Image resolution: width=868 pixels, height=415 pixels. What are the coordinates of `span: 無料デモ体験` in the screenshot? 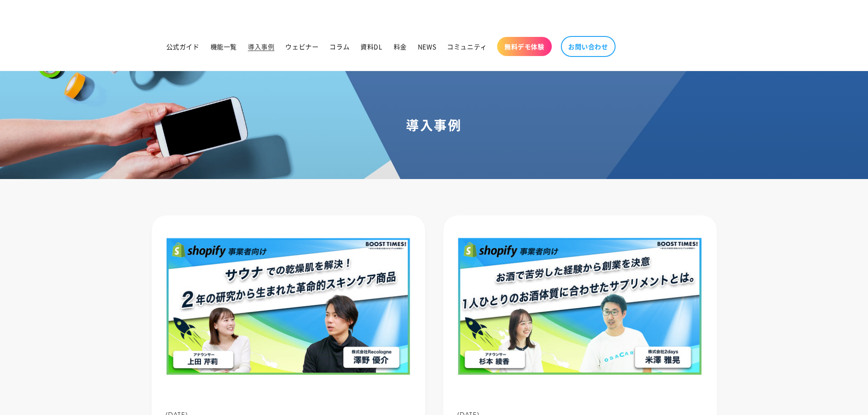 It's located at (525, 47).